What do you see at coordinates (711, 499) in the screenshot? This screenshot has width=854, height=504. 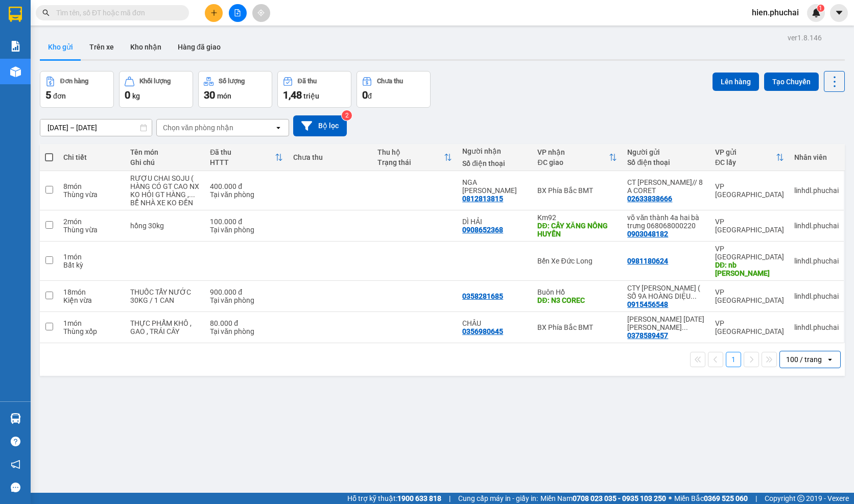 I see `span: Miền Bắc` at bounding box center [711, 499].